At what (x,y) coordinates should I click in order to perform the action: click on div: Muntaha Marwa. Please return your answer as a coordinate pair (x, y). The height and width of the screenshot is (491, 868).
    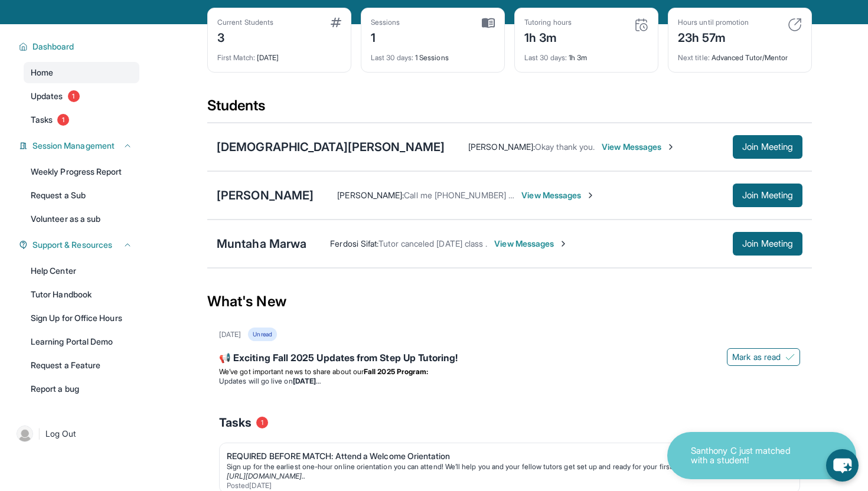
    Looking at the image, I should click on (262, 244).